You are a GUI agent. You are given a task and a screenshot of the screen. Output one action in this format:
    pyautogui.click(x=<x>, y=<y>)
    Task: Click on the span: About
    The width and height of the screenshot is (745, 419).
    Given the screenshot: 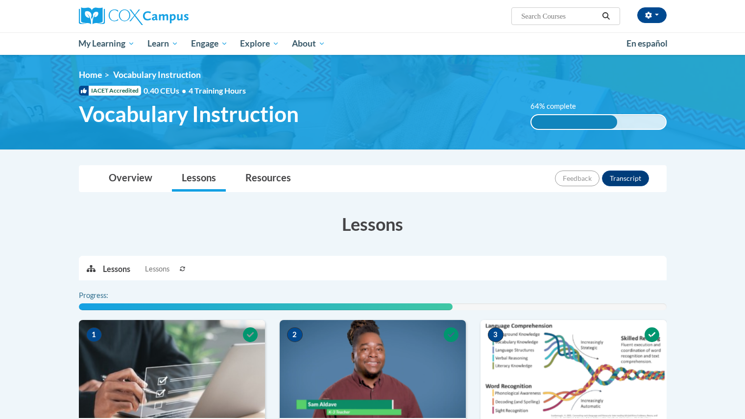 What is the action you would take?
    pyautogui.click(x=309, y=44)
    